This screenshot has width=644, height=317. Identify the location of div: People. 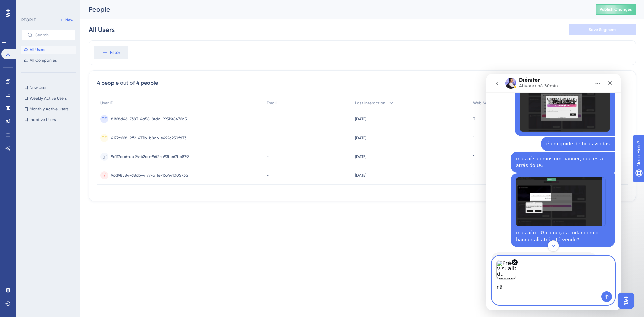
(334, 9).